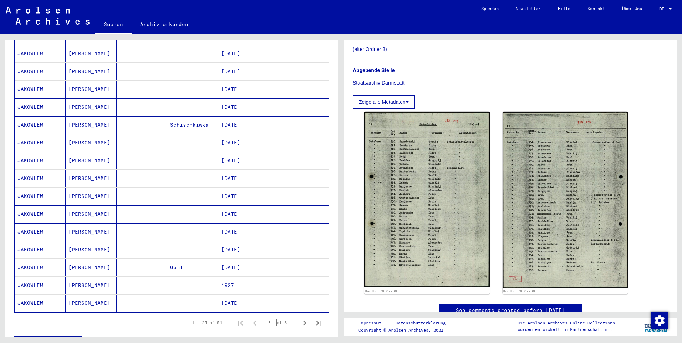 This screenshot has width=682, height=343. What do you see at coordinates (384, 102) in the screenshot?
I see `button: Zeige alle Metadaten` at bounding box center [384, 102].